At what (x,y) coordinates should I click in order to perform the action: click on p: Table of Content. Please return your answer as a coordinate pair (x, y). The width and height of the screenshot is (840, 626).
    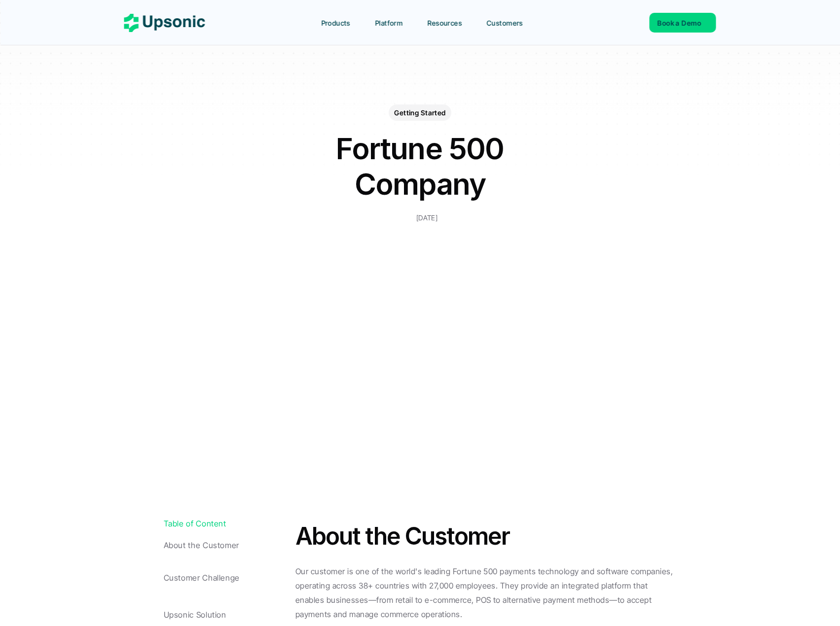
    Looking at the image, I should click on (227, 524).